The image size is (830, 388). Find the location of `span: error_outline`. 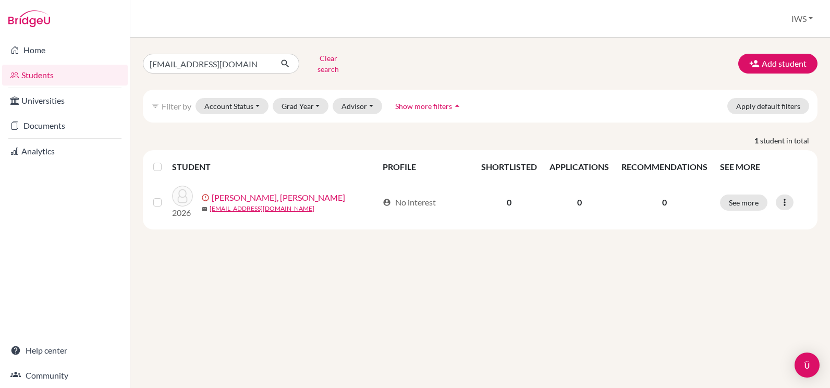

span: error_outline is located at coordinates (206, 197).